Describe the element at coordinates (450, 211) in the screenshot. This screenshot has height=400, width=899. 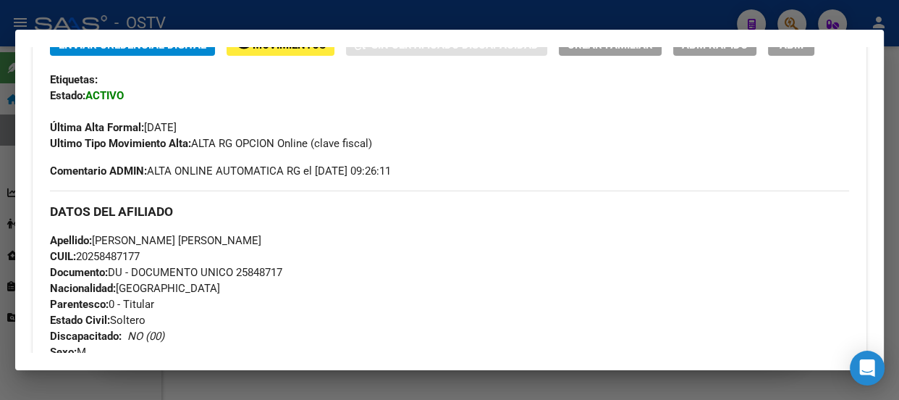
I see `h3: DATOS DEL AFILIADO` at that location.